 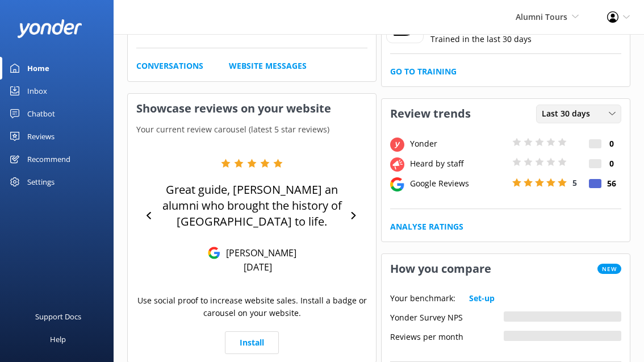 I want to click on span: New, so click(x=609, y=269).